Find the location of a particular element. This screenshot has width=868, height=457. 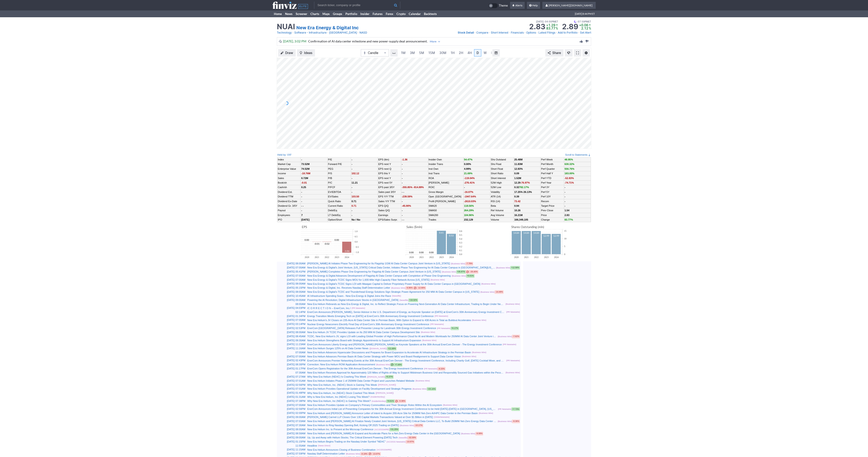

span: 54.47% is located at coordinates (468, 160).